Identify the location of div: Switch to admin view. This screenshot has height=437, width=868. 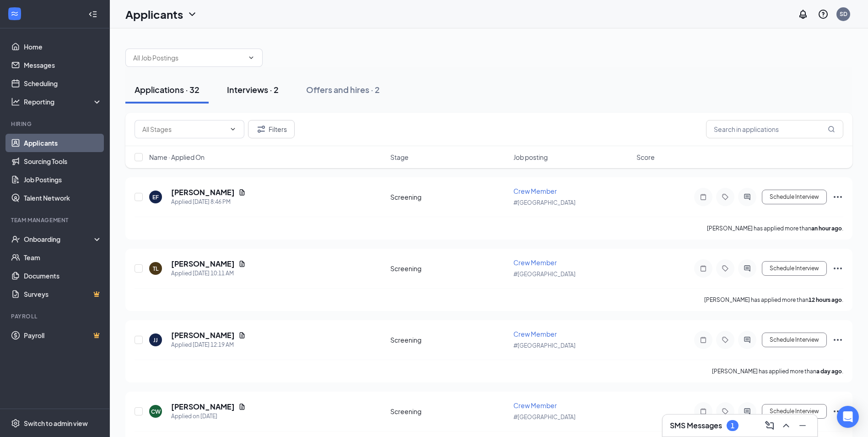
(56, 423).